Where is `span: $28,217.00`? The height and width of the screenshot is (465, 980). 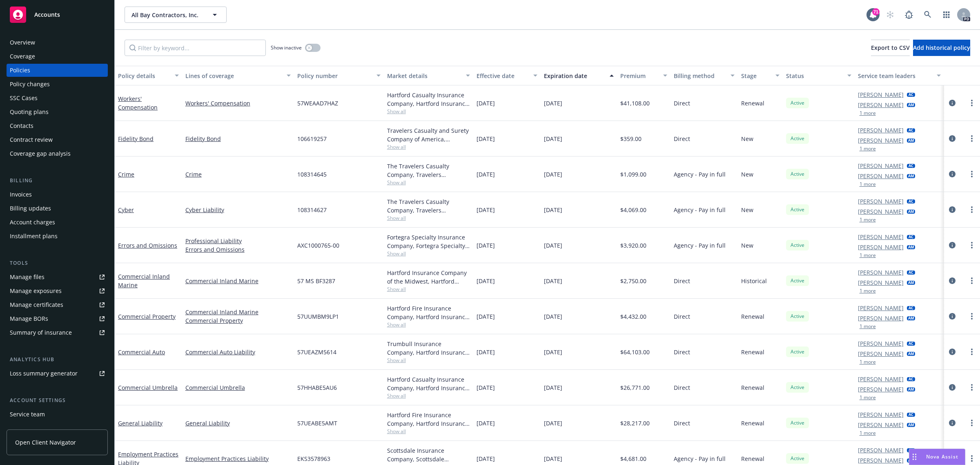 span: $28,217.00 is located at coordinates (635, 423).